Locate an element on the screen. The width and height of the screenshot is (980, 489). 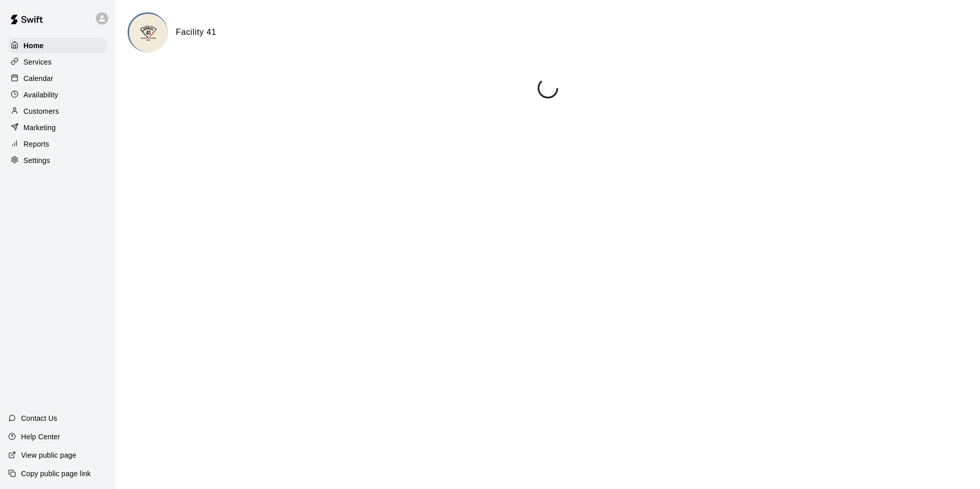
a: Customers is located at coordinates (57, 111).